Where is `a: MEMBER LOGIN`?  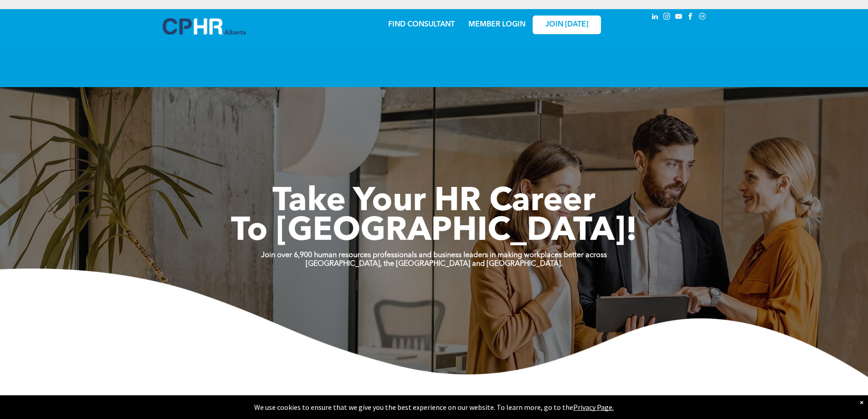
a: MEMBER LOGIN is located at coordinates (497, 24).